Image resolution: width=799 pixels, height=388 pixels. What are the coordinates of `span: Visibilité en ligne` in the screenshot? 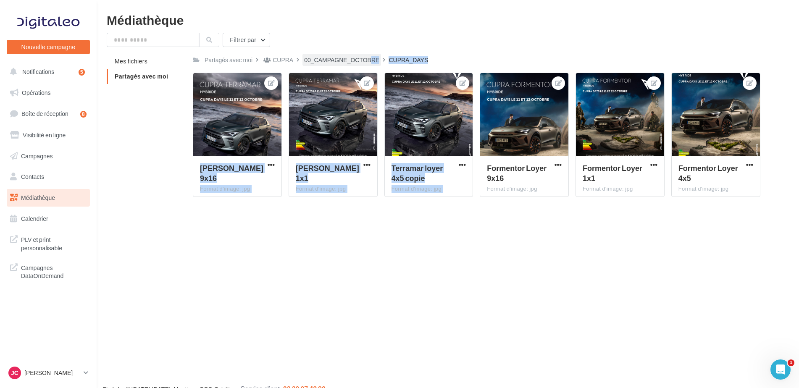 It's located at (44, 135).